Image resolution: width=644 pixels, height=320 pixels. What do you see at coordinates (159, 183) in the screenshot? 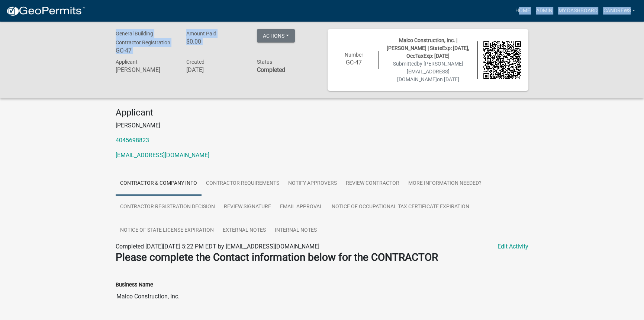
I see `a: Contractor & Company Info` at bounding box center [159, 183].